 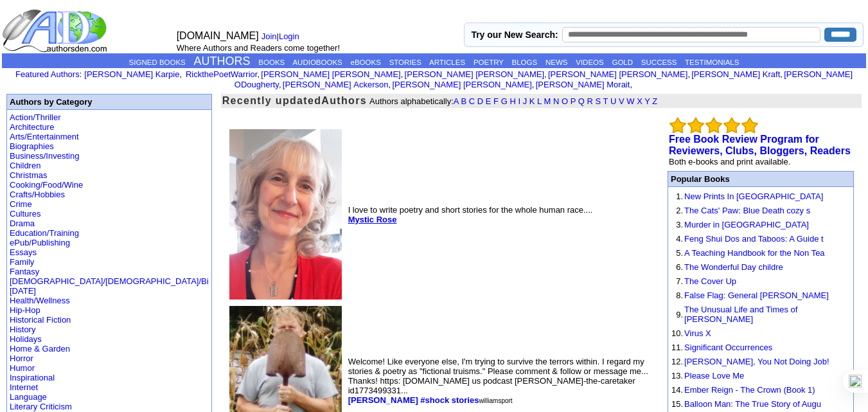 I want to click on a: Architecture, so click(x=32, y=127).